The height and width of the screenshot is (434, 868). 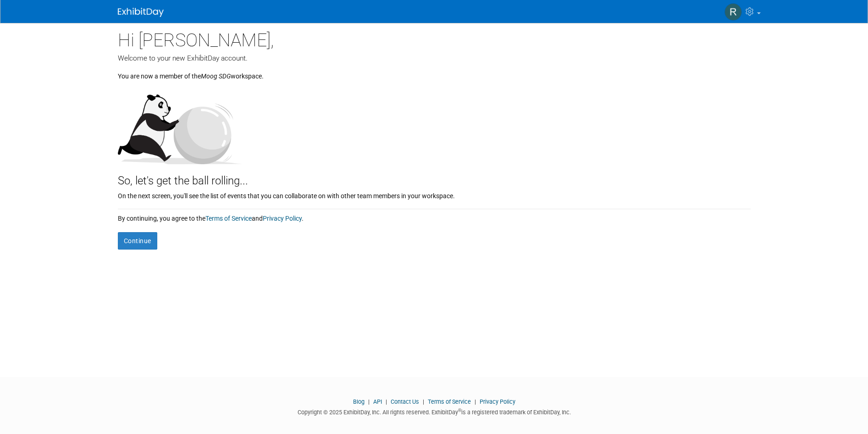 I want to click on div: Welcome to your new ExhibitDay account., so click(x=434, y=58).